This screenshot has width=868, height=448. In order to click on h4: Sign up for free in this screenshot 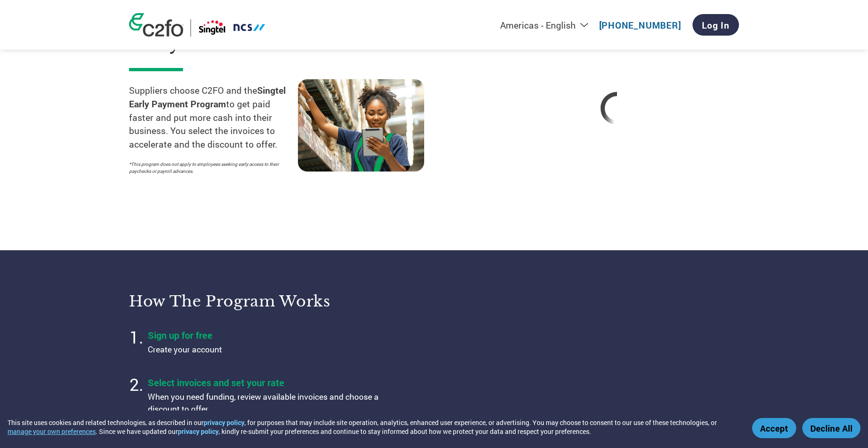, I will do `click(265, 335)`.